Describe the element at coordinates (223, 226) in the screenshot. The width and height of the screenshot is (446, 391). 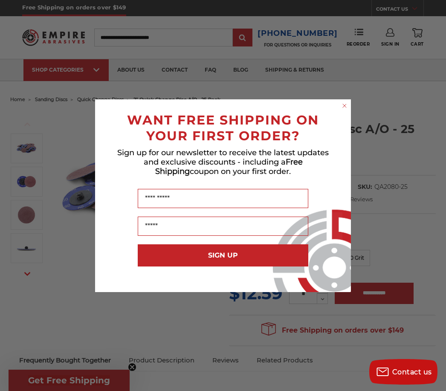
I see `input: Email` at that location.